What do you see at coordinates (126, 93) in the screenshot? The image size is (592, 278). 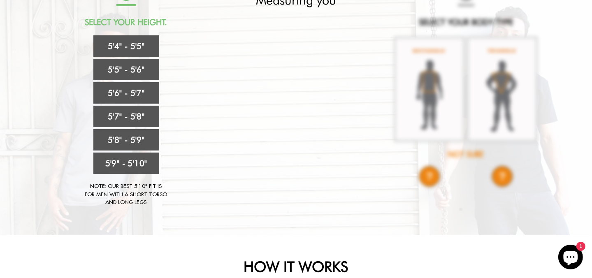 I see `a: 5'6" - 5'7"` at bounding box center [126, 93].